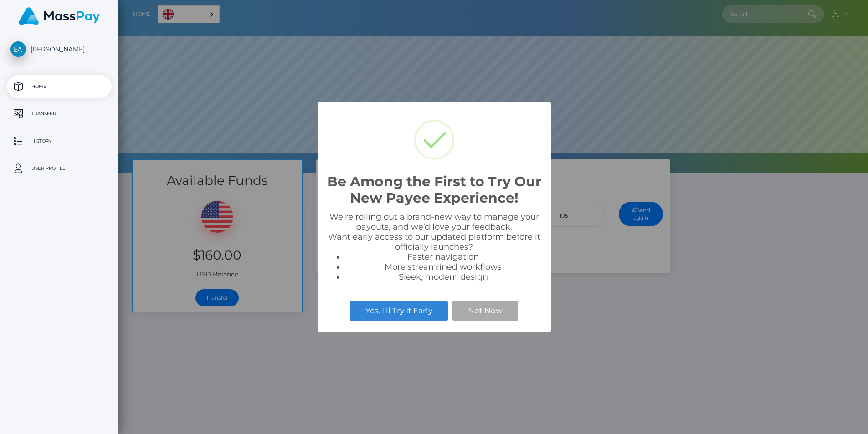 This screenshot has height=434, width=868. Describe the element at coordinates (444, 257) in the screenshot. I see `li: Faster navigation` at that location.